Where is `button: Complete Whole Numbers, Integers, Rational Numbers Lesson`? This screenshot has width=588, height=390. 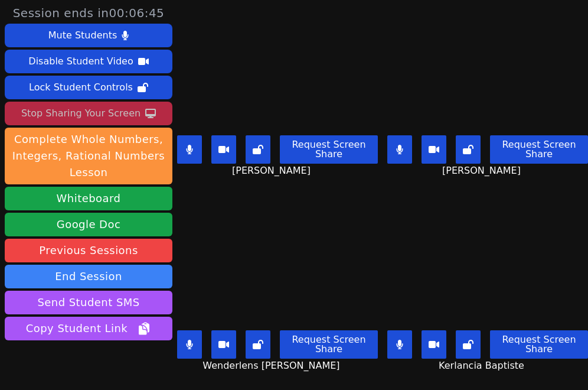
button: Complete Whole Numbers, Integers, Rational Numbers Lesson is located at coordinates (89, 156).